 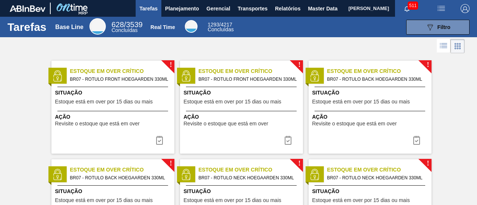 What do you see at coordinates (413, 6) in the screenshot?
I see `span: 511` at bounding box center [413, 6].